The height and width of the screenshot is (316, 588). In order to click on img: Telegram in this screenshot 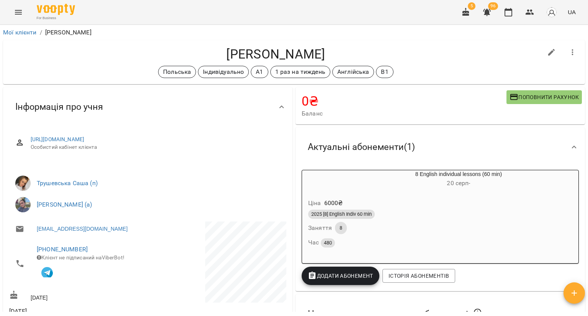, I will do `click(47, 273)`.